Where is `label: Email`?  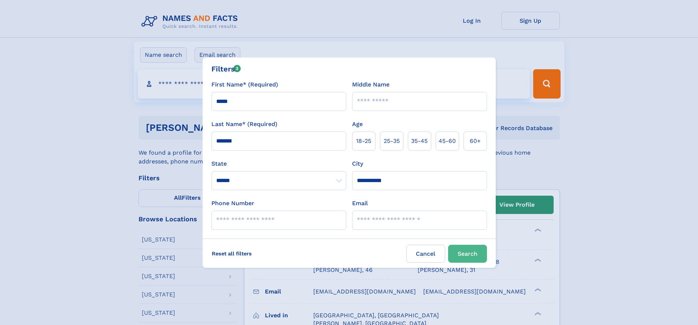 label: Email is located at coordinates (360, 203).